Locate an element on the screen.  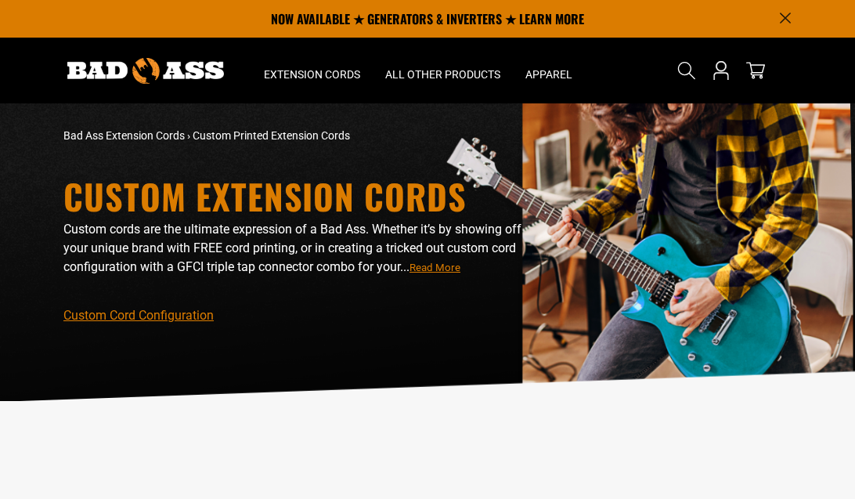
span: Read More is located at coordinates (434, 267).